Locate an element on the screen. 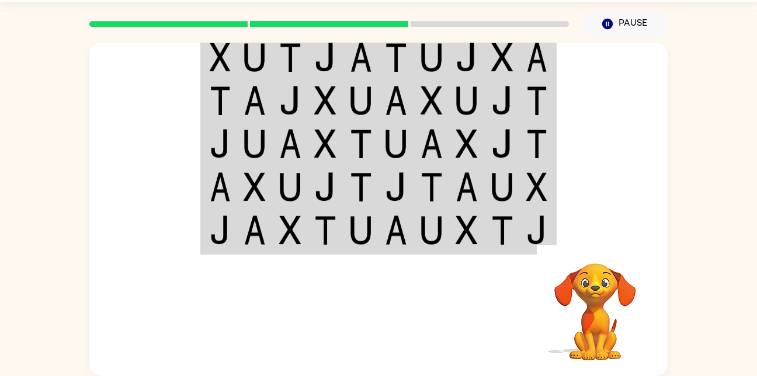 This screenshot has width=757, height=376. video: Your browser must support playing .mp4 files to use Literably. Please try using another browser. is located at coordinates (595, 304).